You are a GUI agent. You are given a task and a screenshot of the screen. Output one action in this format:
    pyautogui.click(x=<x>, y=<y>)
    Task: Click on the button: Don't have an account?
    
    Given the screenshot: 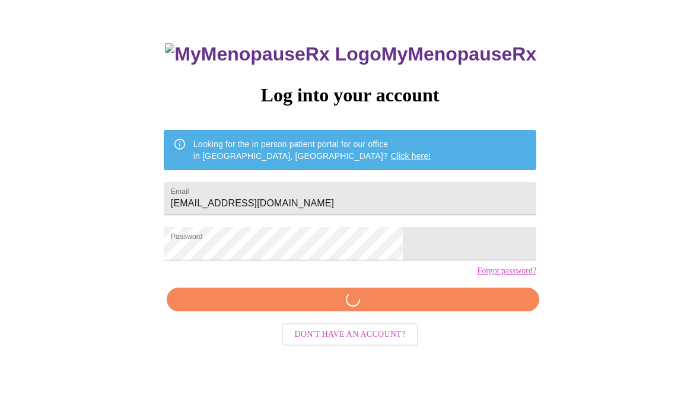 What is the action you would take?
    pyautogui.click(x=350, y=335)
    